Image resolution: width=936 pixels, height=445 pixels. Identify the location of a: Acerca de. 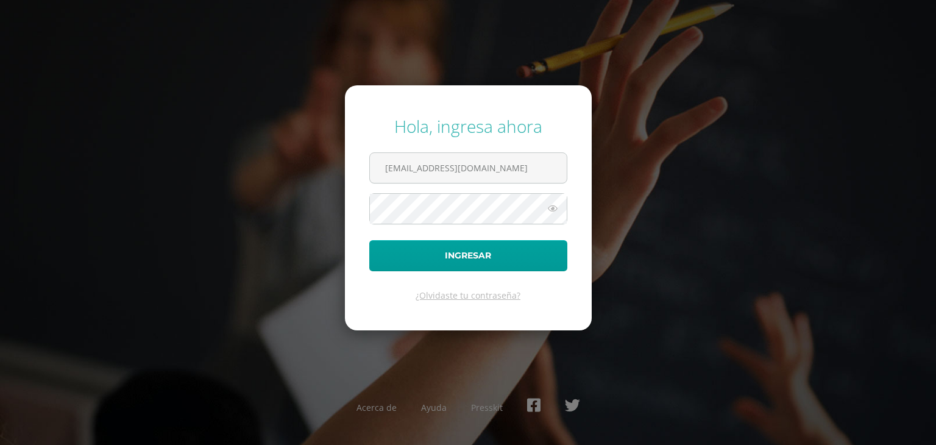
(377, 407).